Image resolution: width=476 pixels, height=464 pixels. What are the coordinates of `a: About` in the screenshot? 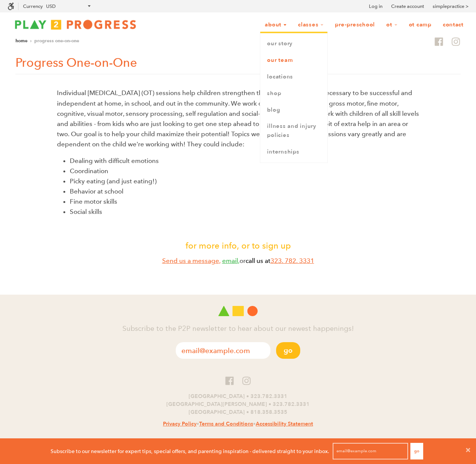 It's located at (276, 25).